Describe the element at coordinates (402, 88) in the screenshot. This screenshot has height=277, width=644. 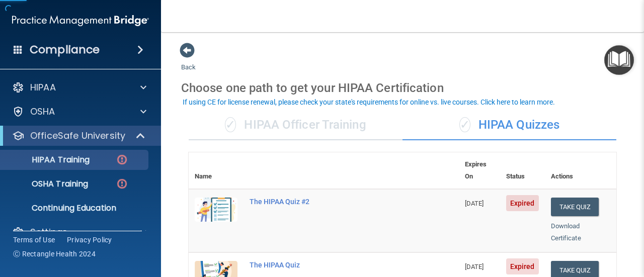
I see `div: Choose one path to get your HIPAA Certification` at that location.